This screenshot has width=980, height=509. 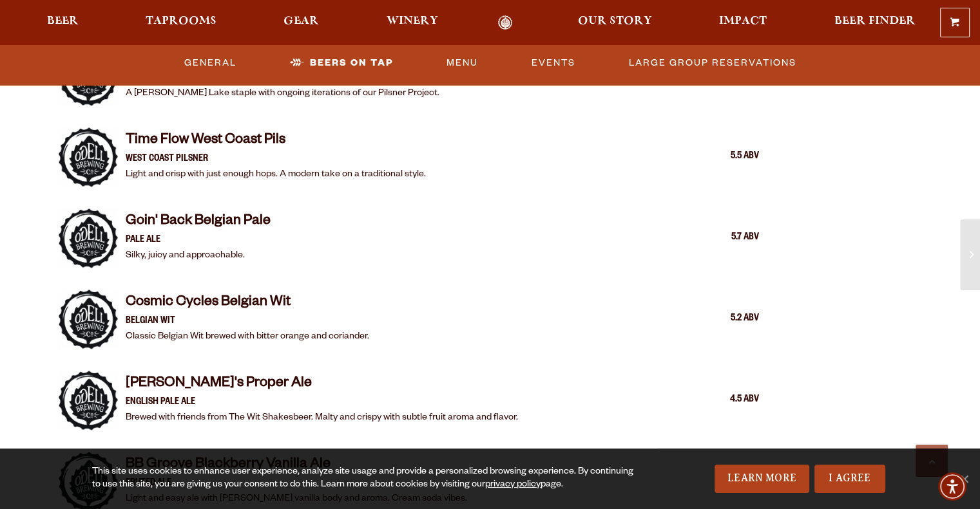 I want to click on span: Gear, so click(x=301, y=22).